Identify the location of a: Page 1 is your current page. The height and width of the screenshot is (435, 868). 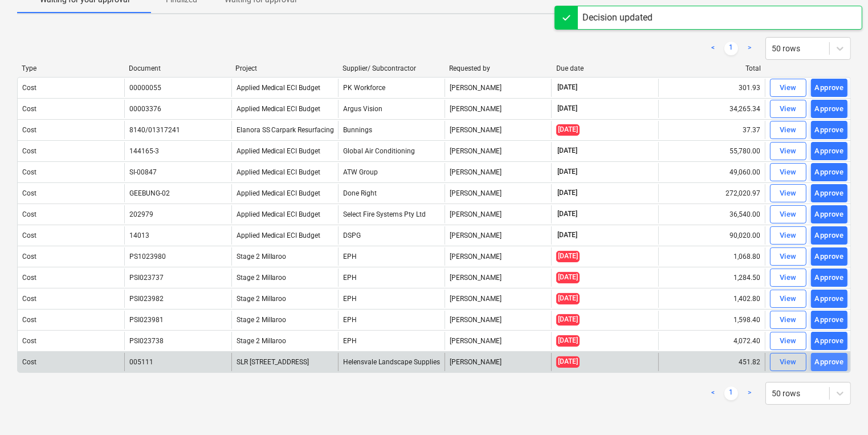
(731, 393).